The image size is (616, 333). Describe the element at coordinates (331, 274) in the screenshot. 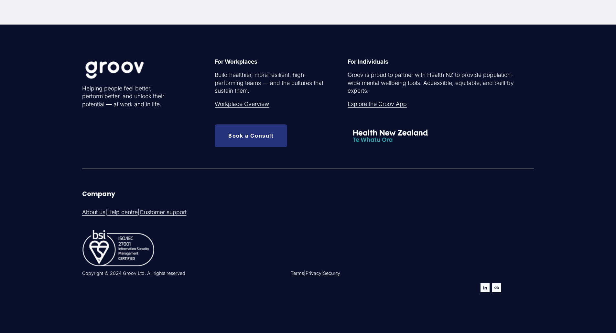

I see `a: Security` at that location.